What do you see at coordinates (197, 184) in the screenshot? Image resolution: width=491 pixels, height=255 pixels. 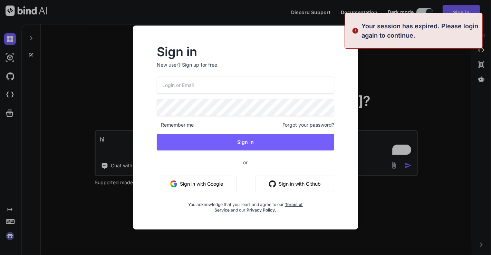 I see `button: Sign in with Google` at bounding box center [197, 184].